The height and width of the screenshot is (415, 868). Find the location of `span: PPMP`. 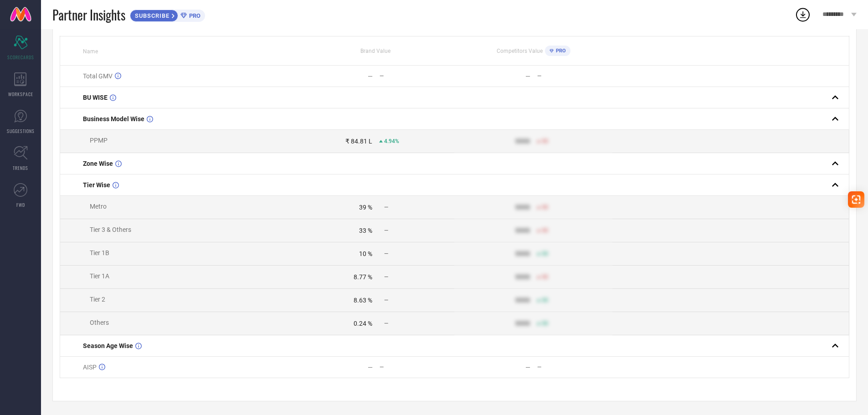

span: PPMP is located at coordinates (98, 140).